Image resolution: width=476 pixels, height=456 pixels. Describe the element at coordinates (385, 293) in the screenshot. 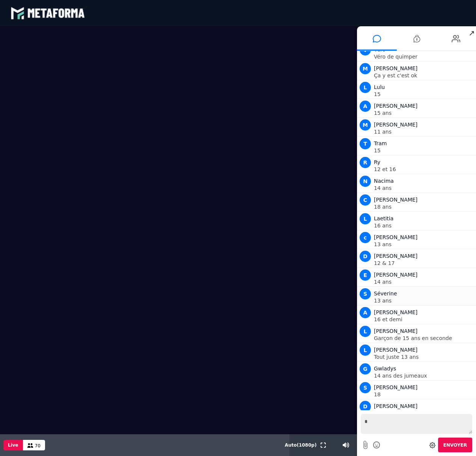

I see `span: Séverine` at that location.